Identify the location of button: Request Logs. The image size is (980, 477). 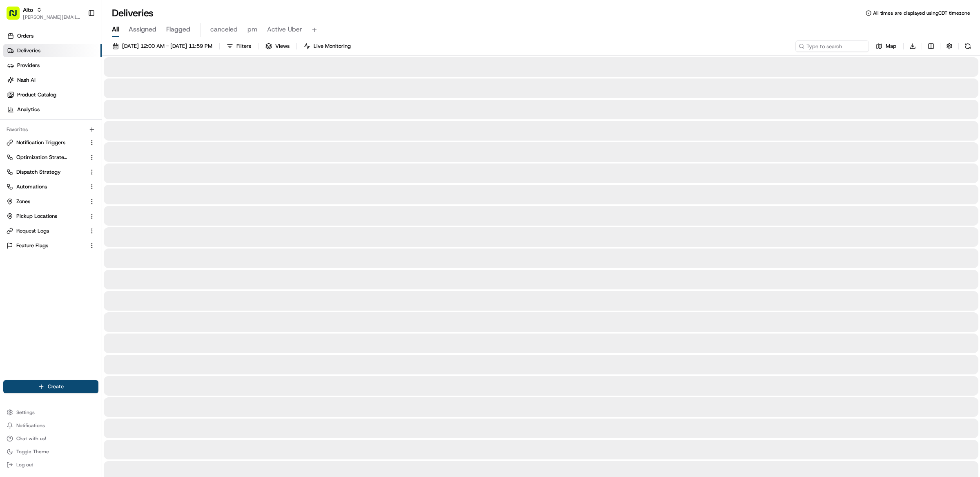
(51, 231).